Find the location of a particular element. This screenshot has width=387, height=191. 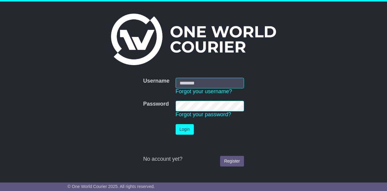

button: Login is located at coordinates (185, 129).